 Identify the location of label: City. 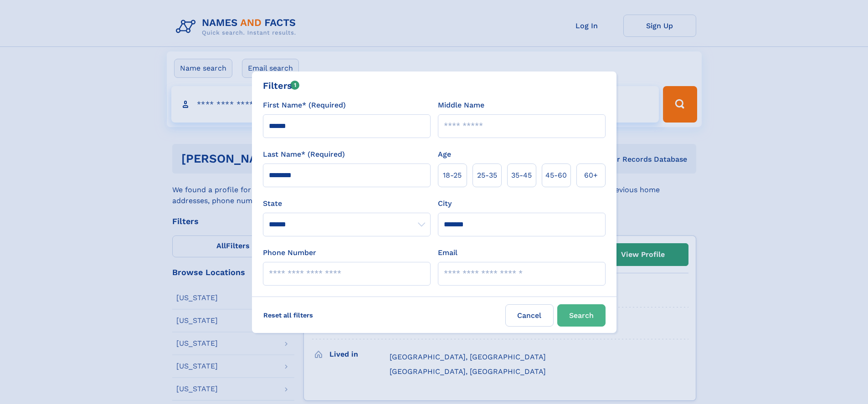
(445, 203).